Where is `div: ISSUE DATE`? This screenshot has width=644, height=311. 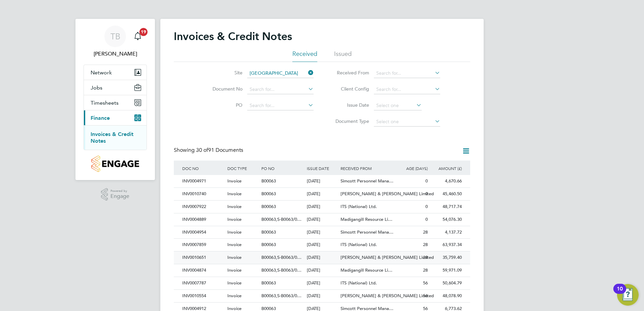 div: ISSUE DATE is located at coordinates (322, 168).